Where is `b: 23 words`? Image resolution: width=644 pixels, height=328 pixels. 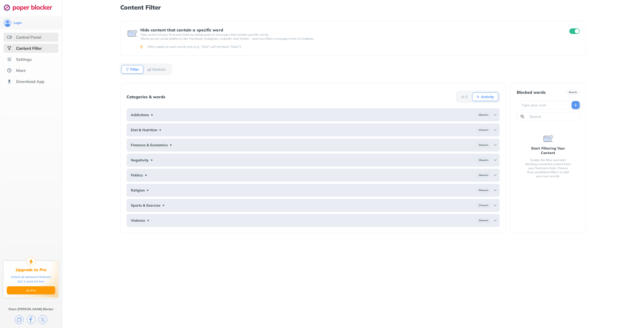
b: 23 words is located at coordinates (483, 130).